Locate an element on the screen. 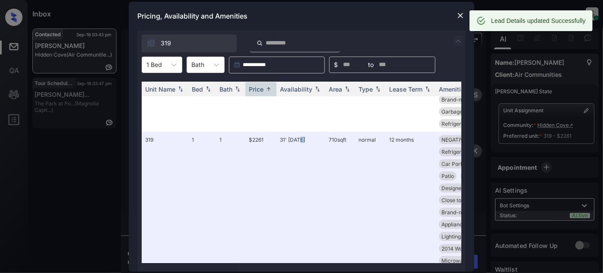 The image size is (603, 273). div: Amenities is located at coordinates (453, 89).